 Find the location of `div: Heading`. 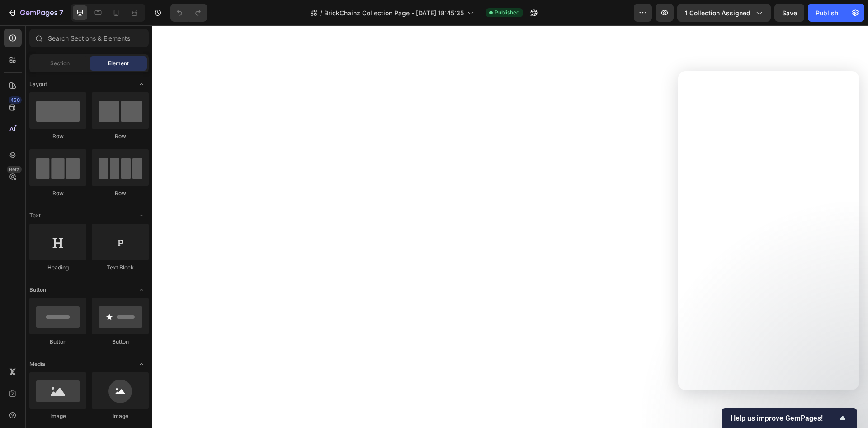

div: Heading is located at coordinates (58, 268).